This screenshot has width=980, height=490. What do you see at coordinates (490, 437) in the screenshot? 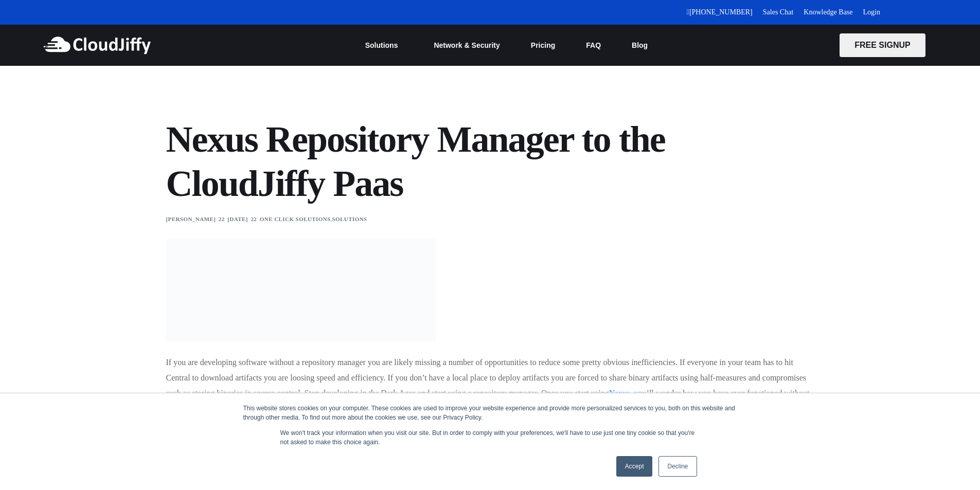
I see `p: We won't track your information when you visit our site. But in order to comply with your prefere...` at bounding box center [490, 437].